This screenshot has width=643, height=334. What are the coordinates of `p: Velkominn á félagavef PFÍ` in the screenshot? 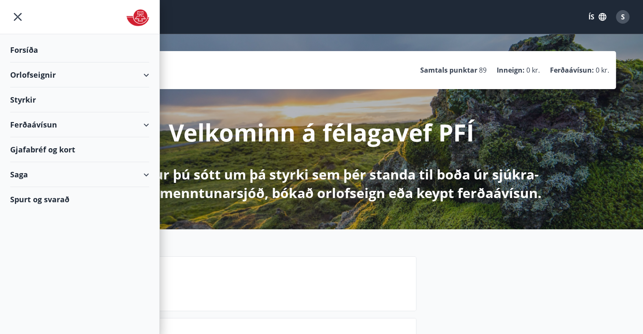 It's located at (321, 132).